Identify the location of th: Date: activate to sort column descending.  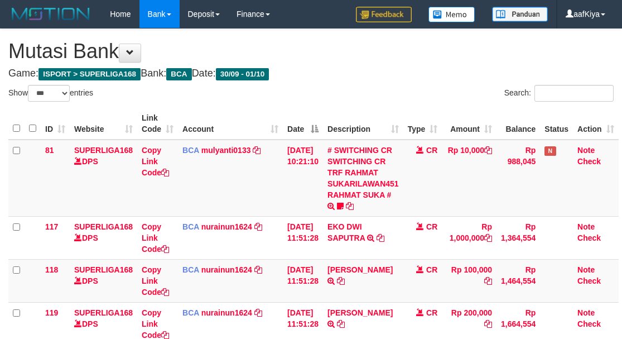
(303, 123).